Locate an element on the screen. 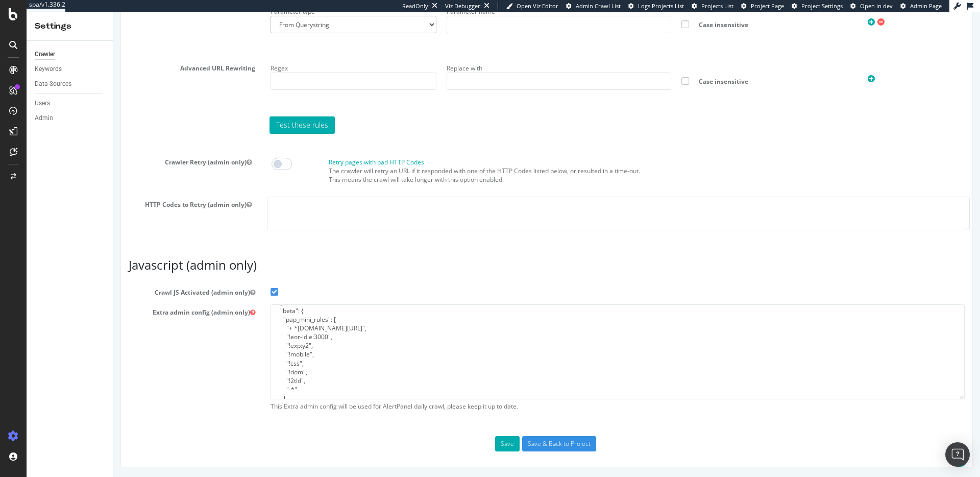 The image size is (980, 477). span: Projects List is located at coordinates (716, 6).